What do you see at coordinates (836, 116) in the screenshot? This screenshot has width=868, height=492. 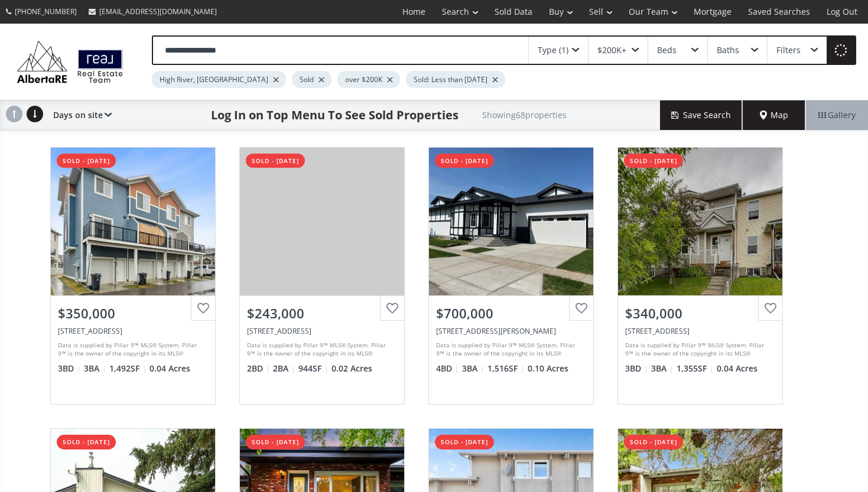 I see `span: Gallery` at bounding box center [836, 116].